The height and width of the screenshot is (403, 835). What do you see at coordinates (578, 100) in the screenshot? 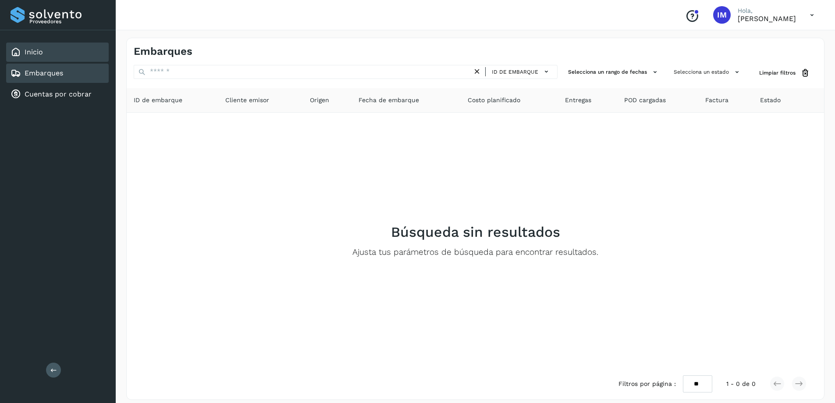
I see `span: Entregas` at bounding box center [578, 100].